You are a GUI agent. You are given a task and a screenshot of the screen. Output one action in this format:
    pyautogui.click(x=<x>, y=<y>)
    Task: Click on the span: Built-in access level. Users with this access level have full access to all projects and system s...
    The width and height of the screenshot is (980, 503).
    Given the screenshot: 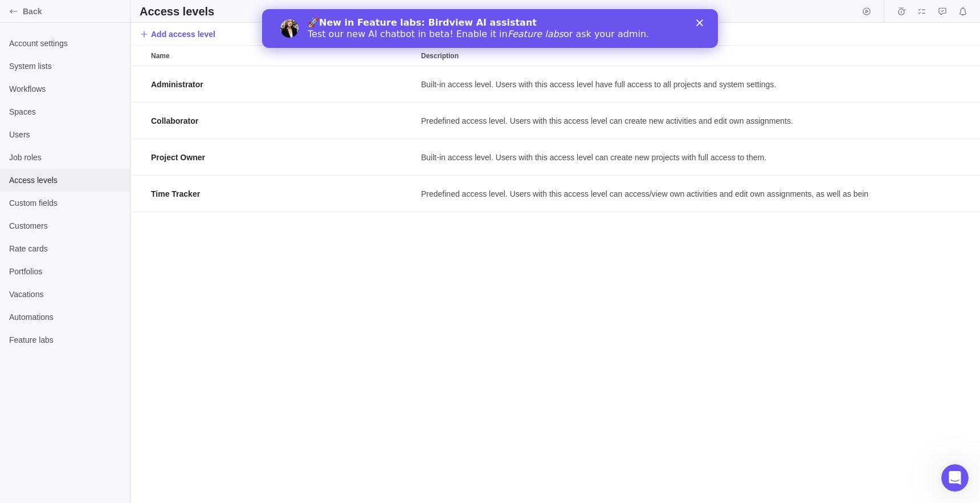 What is the action you would take?
    pyautogui.click(x=598, y=84)
    